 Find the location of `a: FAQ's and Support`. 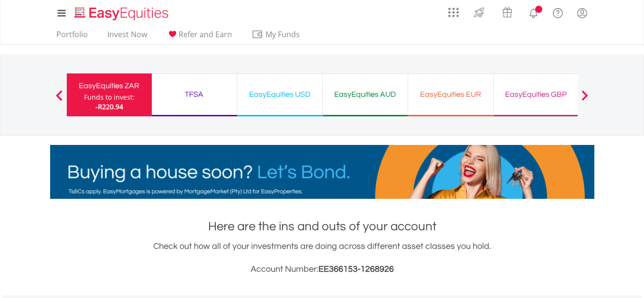

a: FAQ's and Support is located at coordinates (557, 12).